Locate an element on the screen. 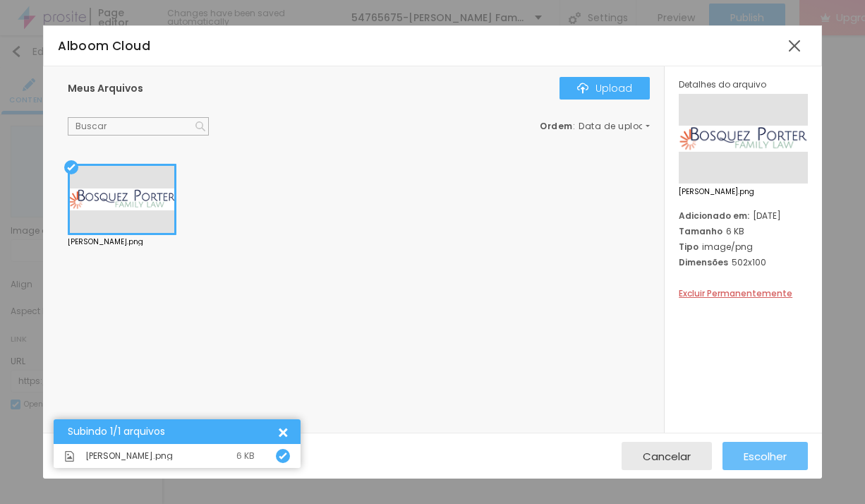  span: Ordem is located at coordinates (556, 126).